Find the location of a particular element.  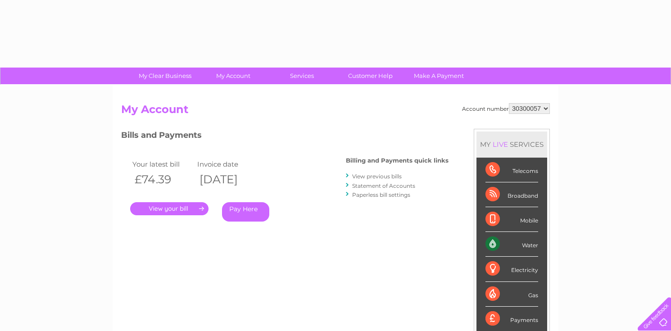

a: Make A Payment is located at coordinates (439, 76).